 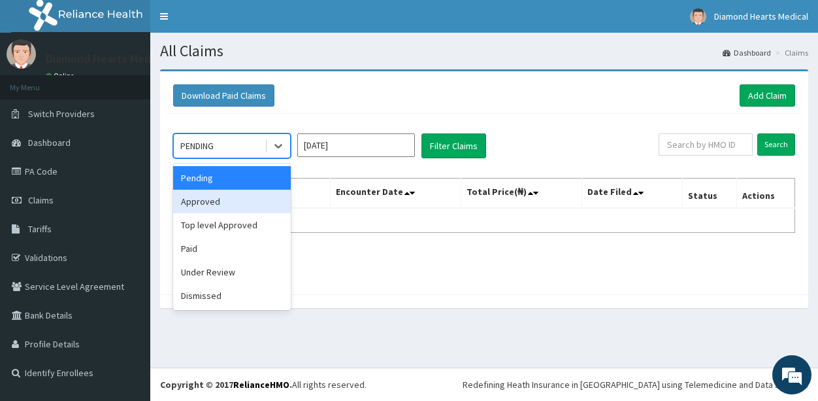 What do you see at coordinates (226, 384) in the screenshot?
I see `strong: Copyright © 2017 .` at bounding box center [226, 384].